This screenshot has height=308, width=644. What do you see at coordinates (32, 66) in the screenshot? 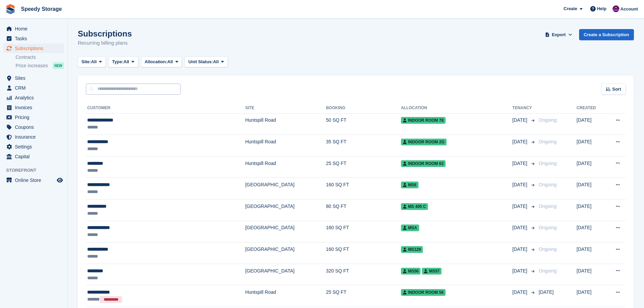
I see `span: Price increases` at bounding box center [32, 66].